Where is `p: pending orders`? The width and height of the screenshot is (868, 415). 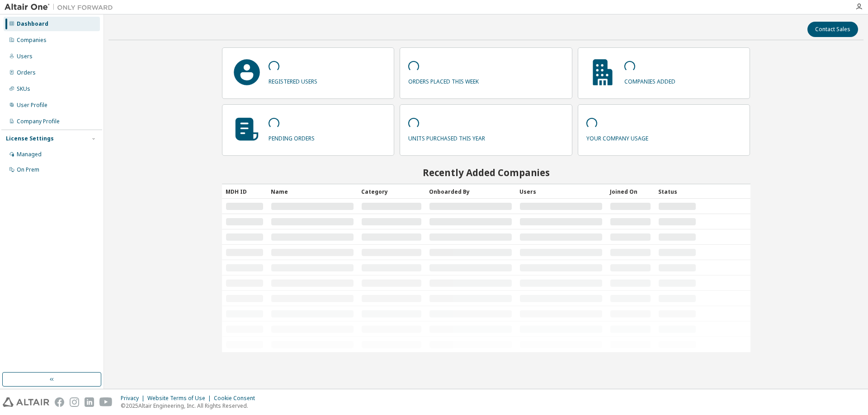 p: pending orders is located at coordinates (292, 137).